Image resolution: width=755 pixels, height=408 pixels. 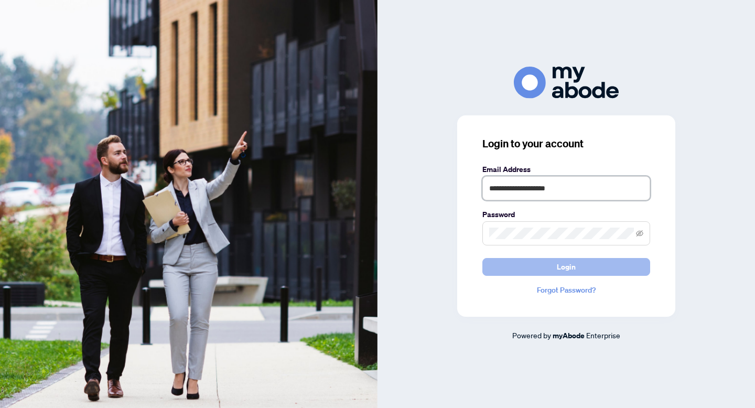 I want to click on label: Email Address, so click(x=566, y=169).